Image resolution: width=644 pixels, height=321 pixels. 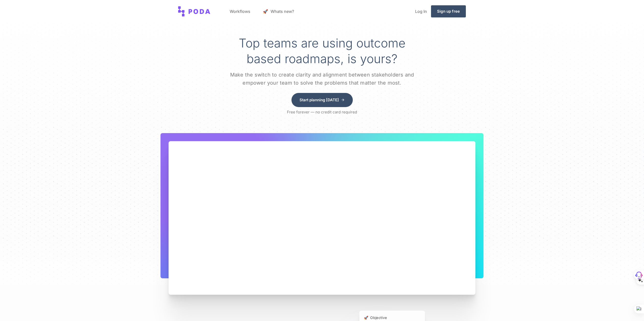 What do you see at coordinates (448, 11) in the screenshot?
I see `a: Sign up free` at bounding box center [448, 11].